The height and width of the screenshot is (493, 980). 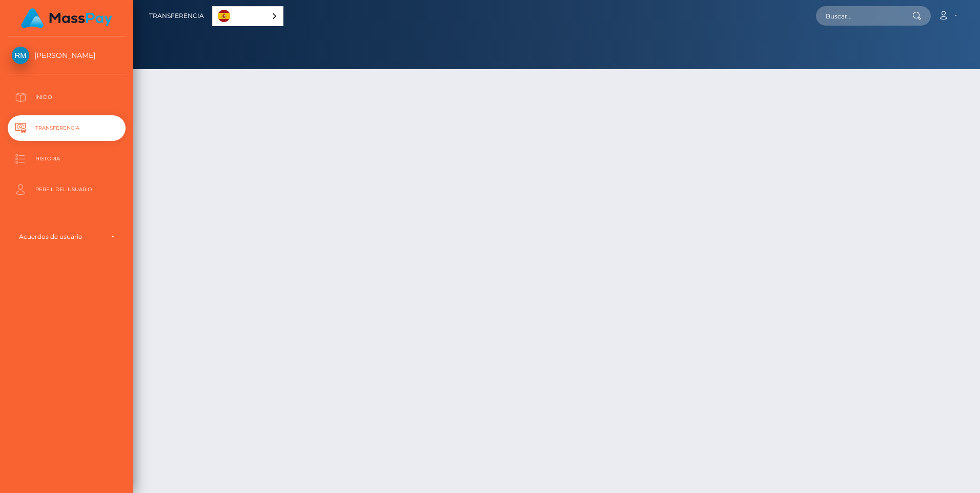 What do you see at coordinates (67, 159) in the screenshot?
I see `a: Historia` at bounding box center [67, 159].